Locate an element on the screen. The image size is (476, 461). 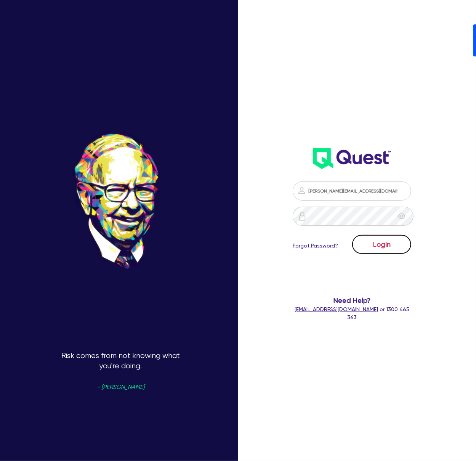
span: Need Help? is located at coordinates (352, 300).